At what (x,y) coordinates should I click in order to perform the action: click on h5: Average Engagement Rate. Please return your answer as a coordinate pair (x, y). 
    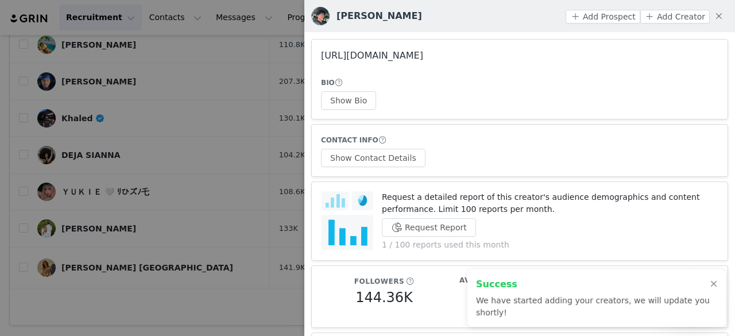
    Looking at the image, I should click on (520, 280).